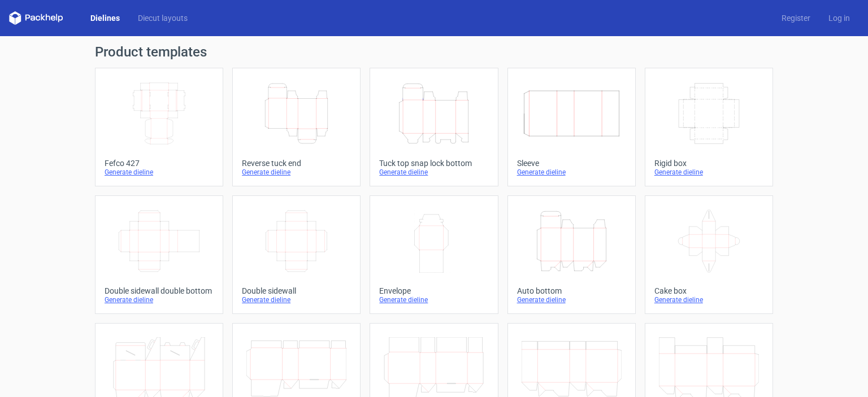 The image size is (868, 397). Describe the element at coordinates (571, 255) in the screenshot. I see `a: Auto bottomGenerate dieline` at that location.